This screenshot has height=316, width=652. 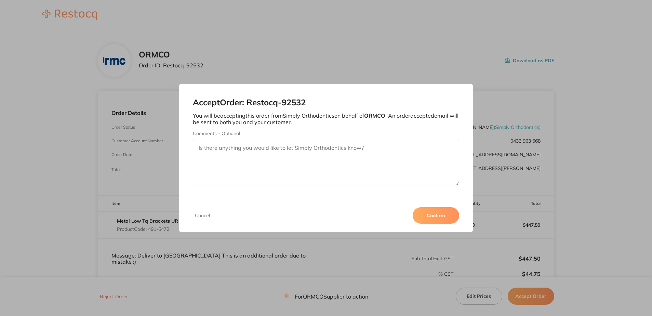 What do you see at coordinates (203, 216) in the screenshot?
I see `button: Cancel` at bounding box center [203, 216].